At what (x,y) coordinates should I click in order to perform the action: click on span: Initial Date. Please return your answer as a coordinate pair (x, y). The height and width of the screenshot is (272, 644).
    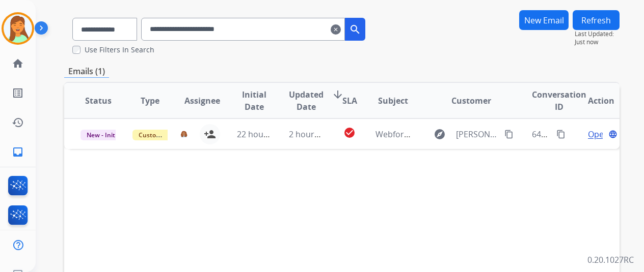
    Looking at the image, I should click on (254, 101).